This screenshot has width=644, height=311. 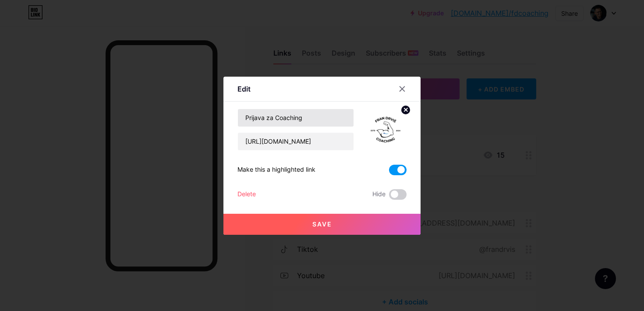 What do you see at coordinates (296, 141) in the screenshot?
I see `input: URL` at bounding box center [296, 141].